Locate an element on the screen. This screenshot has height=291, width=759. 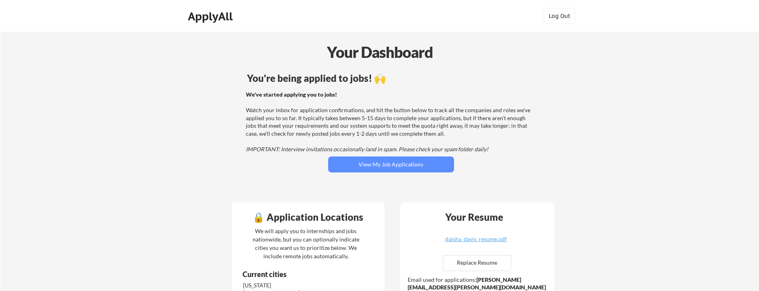
div: You're being applied to jobs! 🙌 is located at coordinates (391, 78).